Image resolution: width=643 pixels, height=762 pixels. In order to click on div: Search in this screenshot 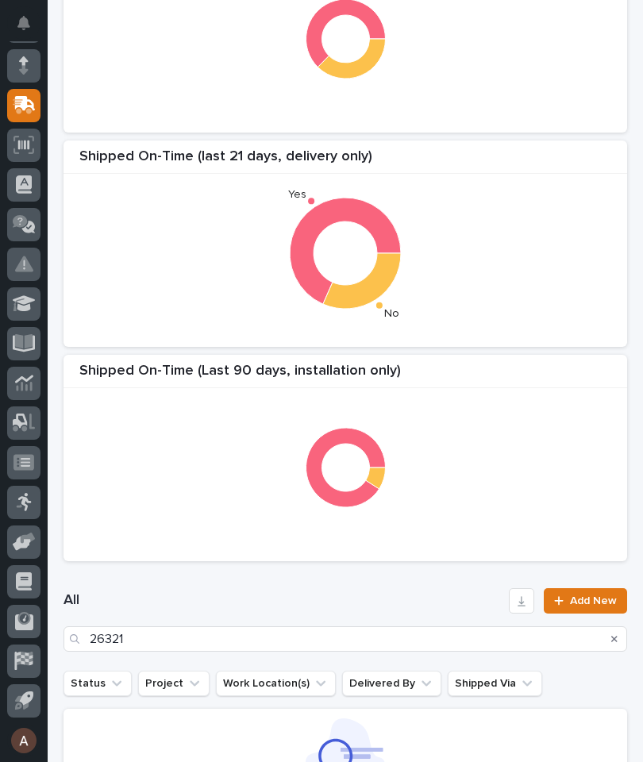, I will do `click(345, 639)`.